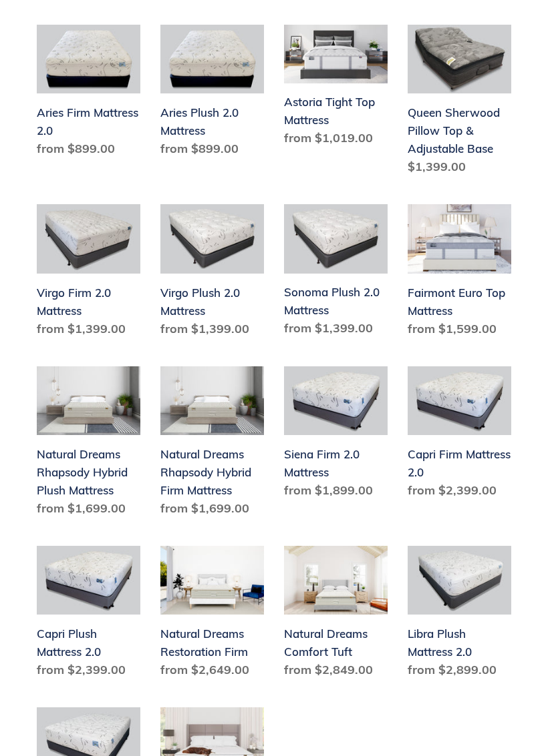  I want to click on a: Siena Firm 2.0 Mattress, so click(335, 436).